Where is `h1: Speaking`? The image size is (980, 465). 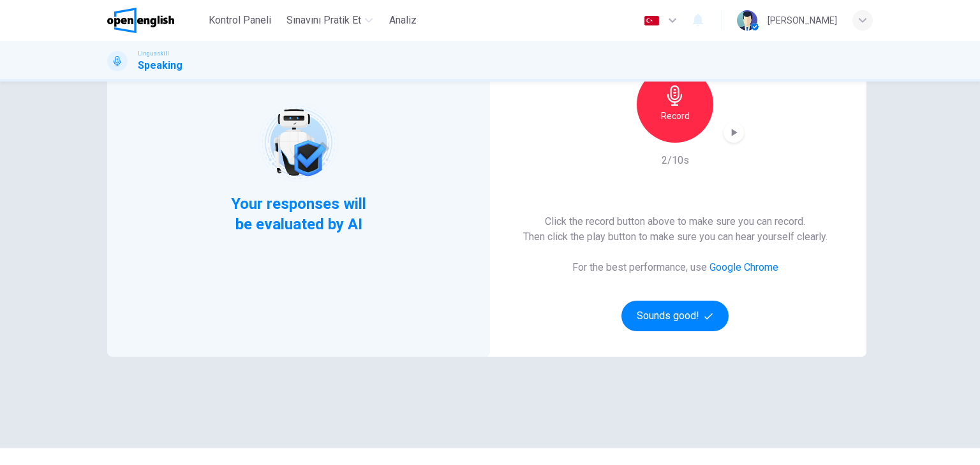
h1: Speaking is located at coordinates (160, 66).